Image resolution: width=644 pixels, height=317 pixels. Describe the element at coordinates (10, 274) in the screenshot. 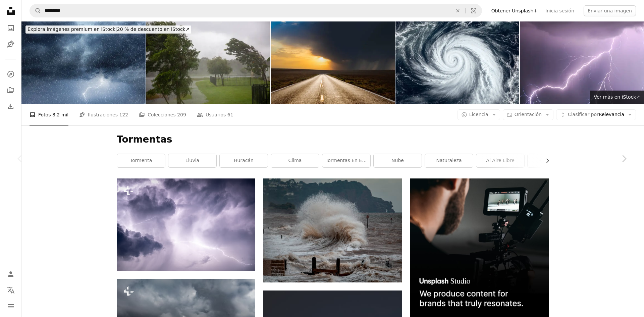

I see `a: Iniciar sesión / Registrarse` at that location.